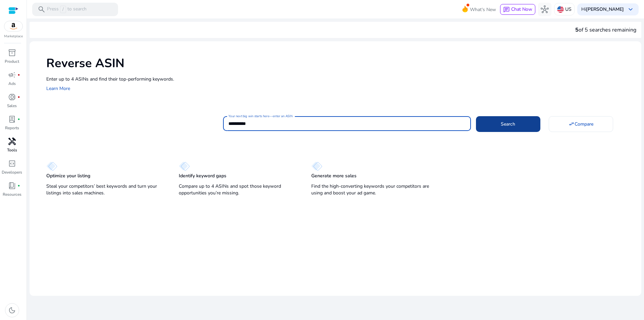 The image size is (644, 320). What do you see at coordinates (68, 176) in the screenshot?
I see `p: Optimize your listing` at bounding box center [68, 176].